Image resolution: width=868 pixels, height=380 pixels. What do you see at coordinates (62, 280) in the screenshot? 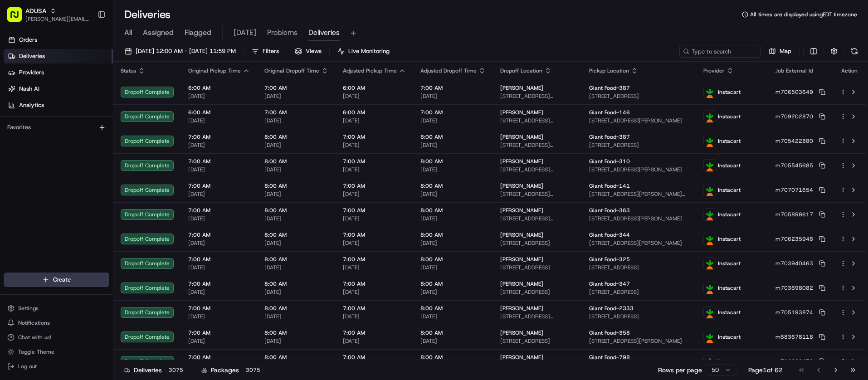
I see `span: Create` at bounding box center [62, 280].